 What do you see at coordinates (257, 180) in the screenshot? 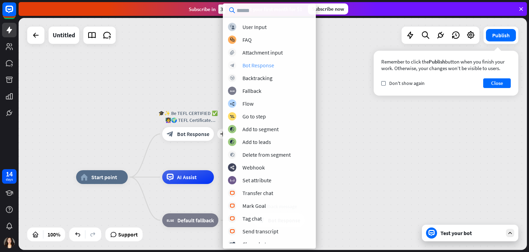
I see `div: Set attribute` at bounding box center [257, 180].